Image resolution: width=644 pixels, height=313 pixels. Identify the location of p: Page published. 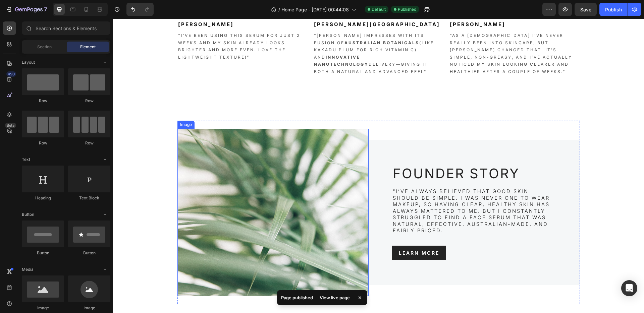
(297, 298).